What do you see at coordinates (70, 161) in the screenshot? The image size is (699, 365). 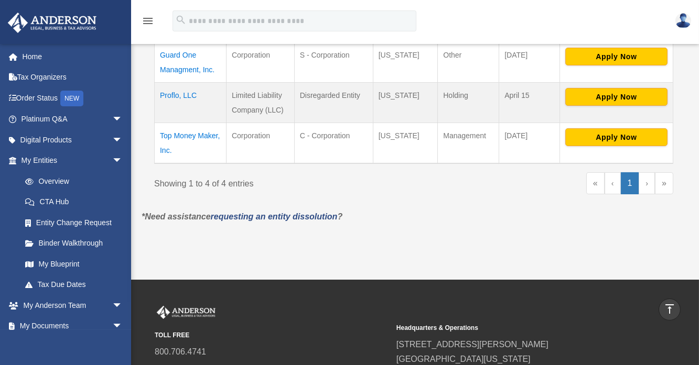 I see `a: My Entitiesarrow_drop_down` at bounding box center [70, 161].